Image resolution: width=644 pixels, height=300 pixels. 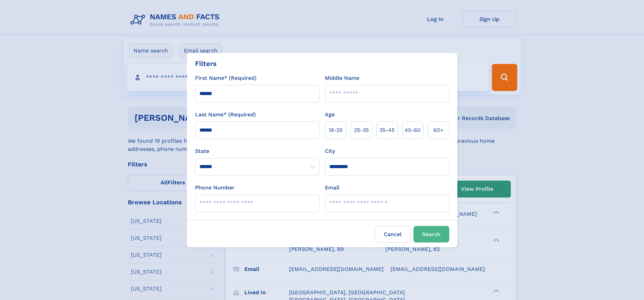 I want to click on label: Middle Name, so click(x=342, y=78).